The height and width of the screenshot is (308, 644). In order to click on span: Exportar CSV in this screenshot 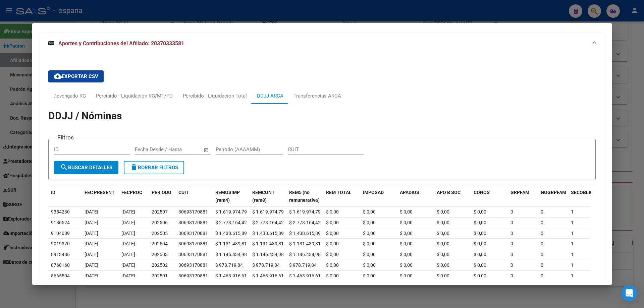, I will do `click(76, 76)`.